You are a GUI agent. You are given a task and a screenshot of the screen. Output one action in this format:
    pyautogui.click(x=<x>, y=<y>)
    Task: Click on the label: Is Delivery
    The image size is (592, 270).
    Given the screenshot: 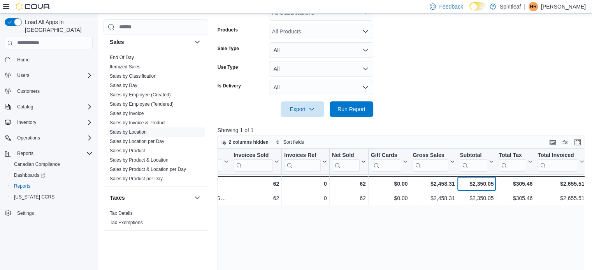 What is the action you would take?
    pyautogui.click(x=229, y=86)
    